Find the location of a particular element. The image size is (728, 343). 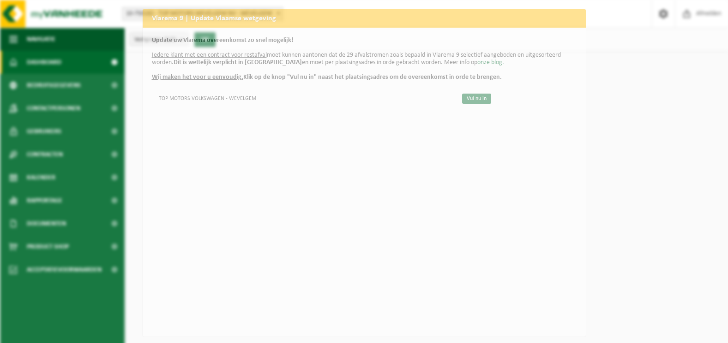

h2: Vlarema 9 | Update Vlaamse wetgeving is located at coordinates (364, 18).